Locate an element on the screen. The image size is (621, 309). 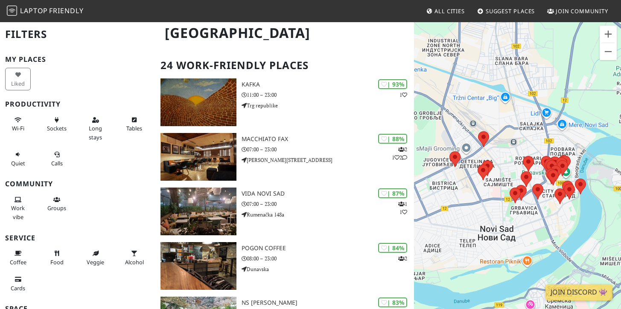
h2: Filters is located at coordinates (78, 34).